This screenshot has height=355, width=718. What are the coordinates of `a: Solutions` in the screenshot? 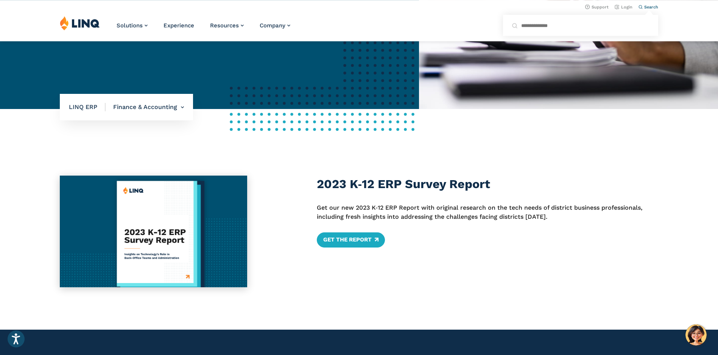 It's located at (132, 25).